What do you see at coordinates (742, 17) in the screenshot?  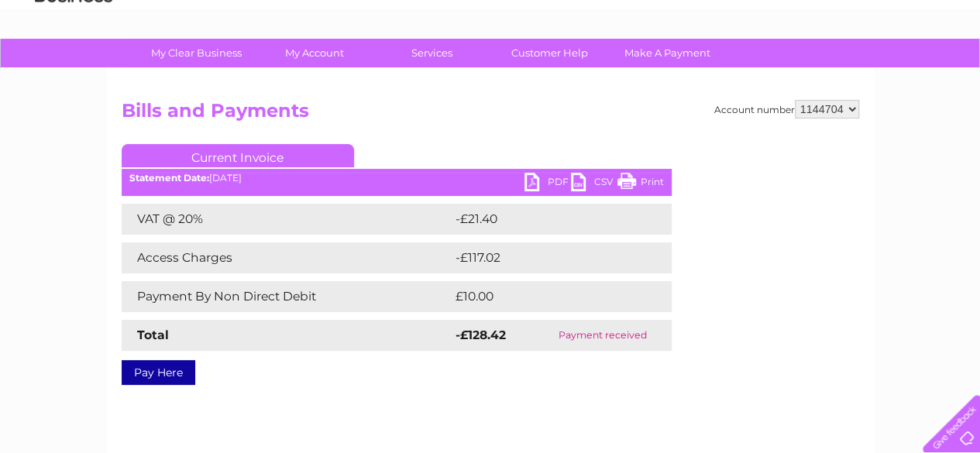 I see `span: 0333 014 3131` at bounding box center [742, 17].